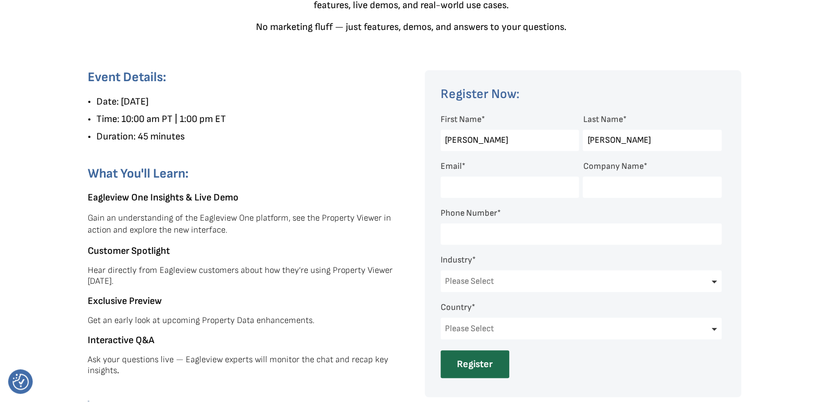 The image size is (824, 402). I want to click on span: Exclusive Preview, so click(125, 300).